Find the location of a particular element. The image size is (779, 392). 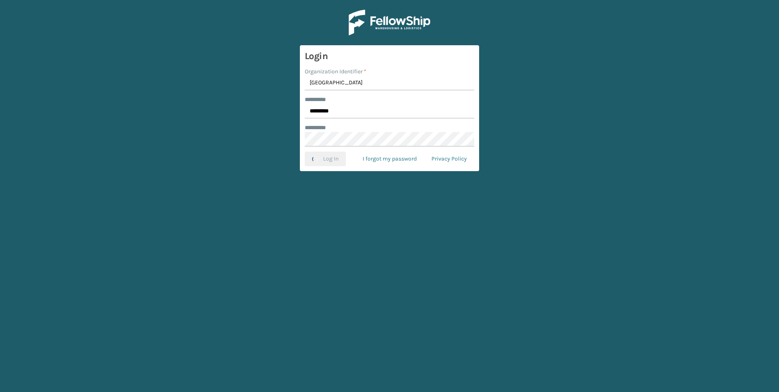

a: Privacy Policy is located at coordinates (449, 159).